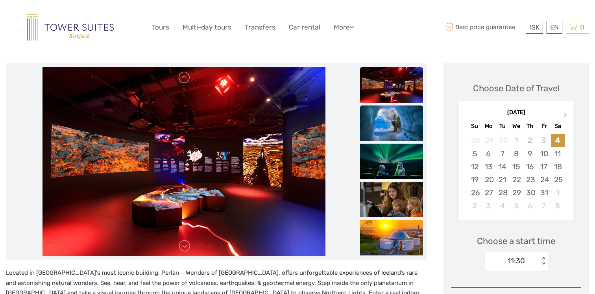  I want to click on div: Su, so click(475, 126).